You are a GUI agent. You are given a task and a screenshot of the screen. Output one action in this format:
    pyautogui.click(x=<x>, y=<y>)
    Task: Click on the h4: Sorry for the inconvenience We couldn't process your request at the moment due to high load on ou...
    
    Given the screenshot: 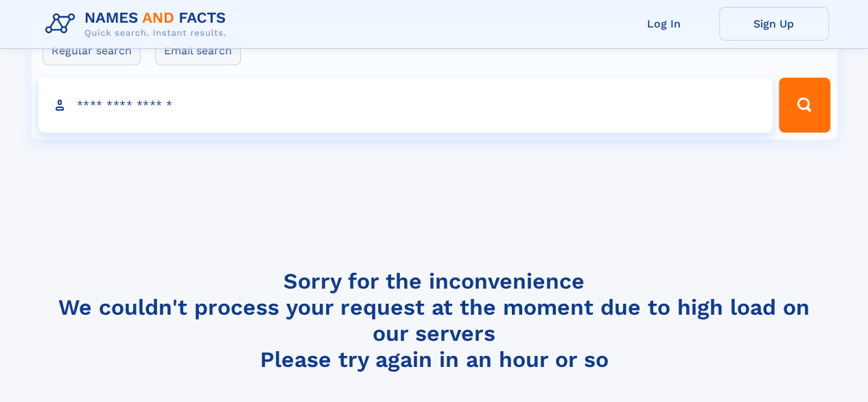 What is the action you would take?
    pyautogui.click(x=434, y=320)
    